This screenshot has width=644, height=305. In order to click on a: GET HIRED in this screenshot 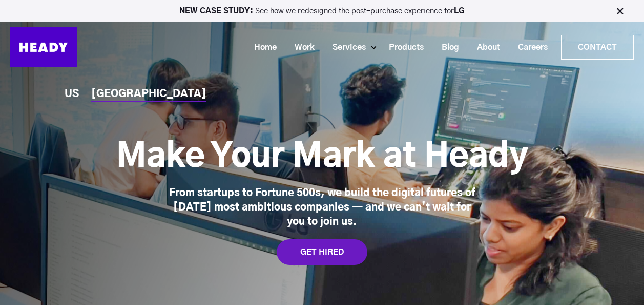, I will do `click(322, 252)`.